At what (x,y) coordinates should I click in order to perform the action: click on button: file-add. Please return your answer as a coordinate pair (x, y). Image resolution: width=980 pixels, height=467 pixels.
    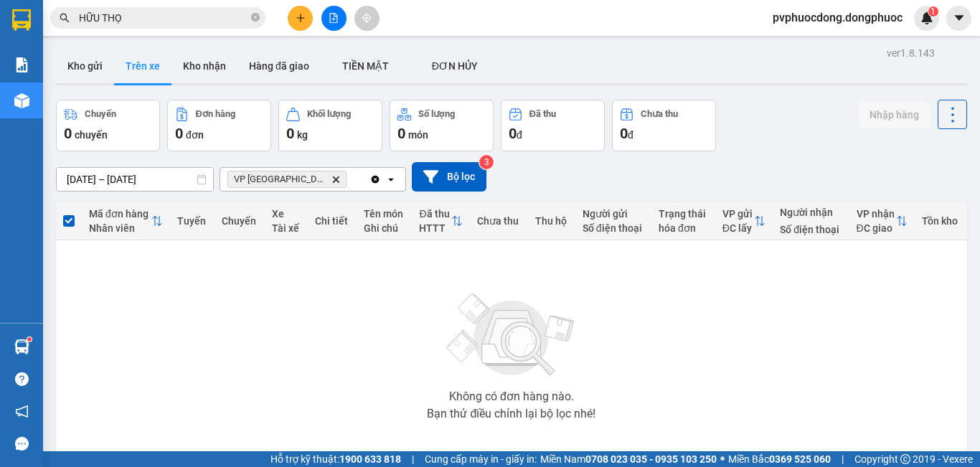
    Looking at the image, I should click on (333, 18).